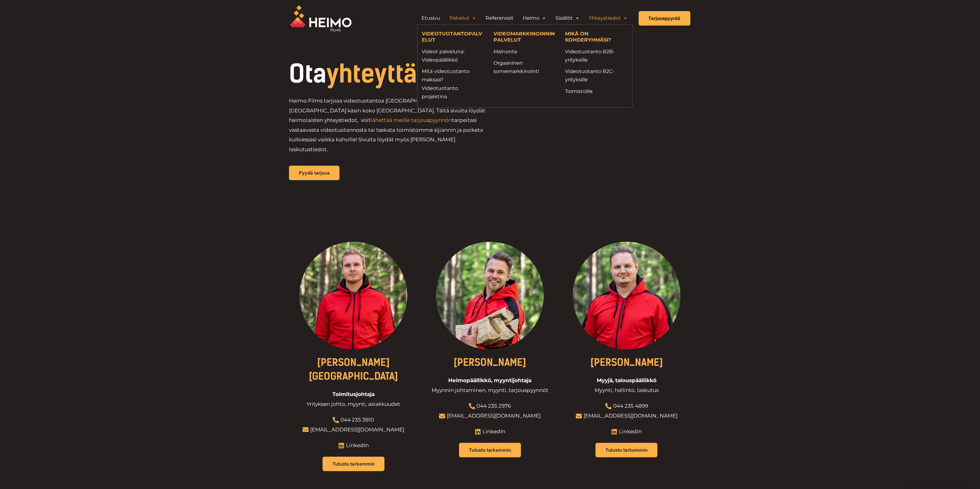  Describe the element at coordinates (596, 92) in the screenshot. I see `a: Toimistoille` at that location.